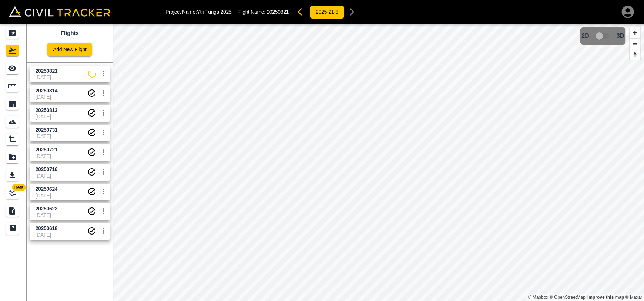  I want to click on button: Zoom out, so click(635, 44).